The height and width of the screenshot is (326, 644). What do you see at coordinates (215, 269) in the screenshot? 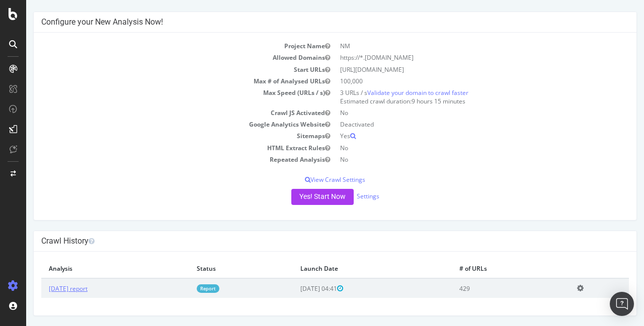
I see `th: Status` at bounding box center [215, 269].